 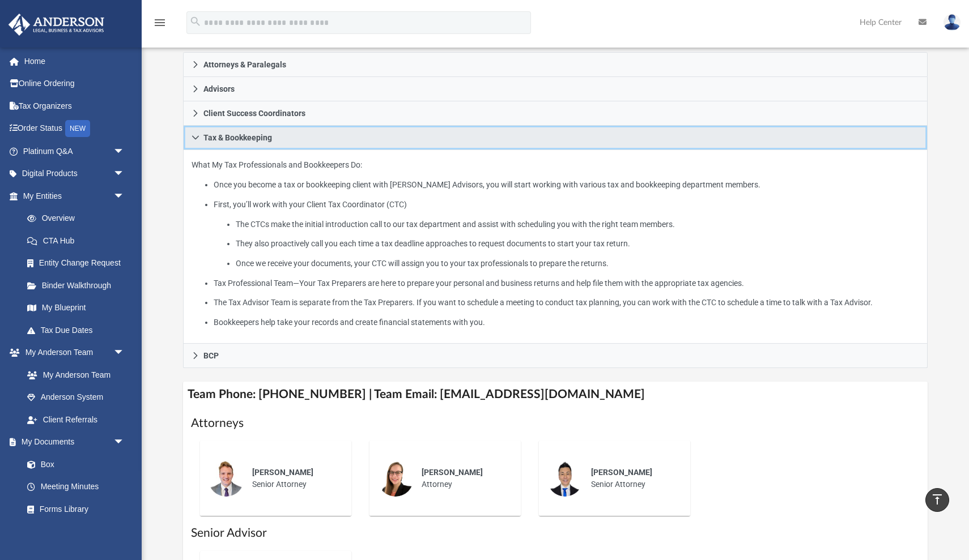 I want to click on a: Tax Organizers, so click(x=75, y=106).